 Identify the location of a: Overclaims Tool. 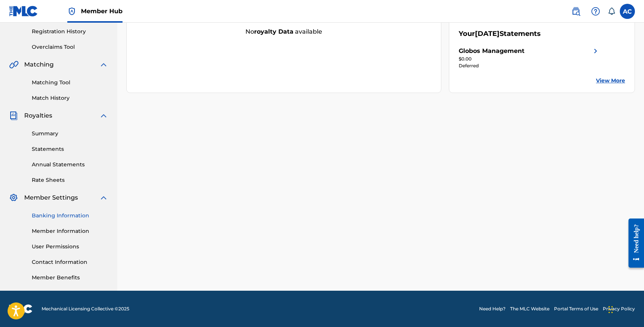
(70, 47).